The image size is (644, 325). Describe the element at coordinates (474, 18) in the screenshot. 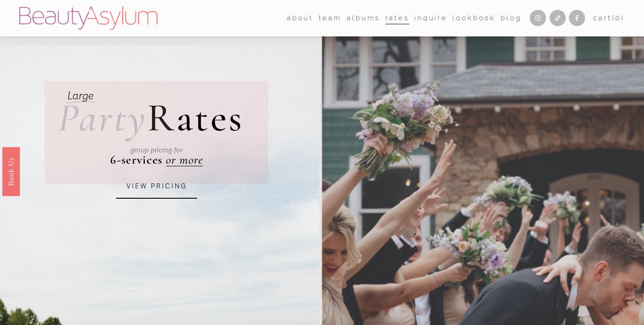

I see `a: Lookbook` at that location.